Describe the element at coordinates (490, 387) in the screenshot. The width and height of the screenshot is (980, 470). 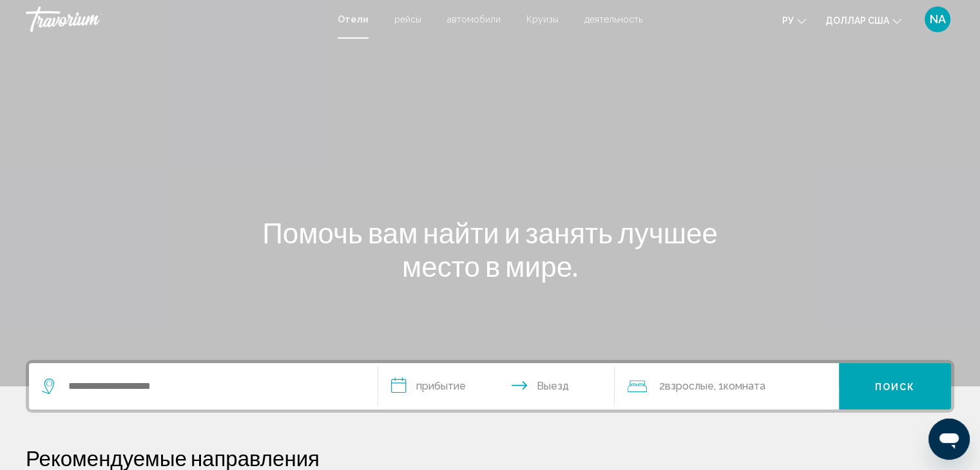
I see `div: Виджет поиска` at that location.